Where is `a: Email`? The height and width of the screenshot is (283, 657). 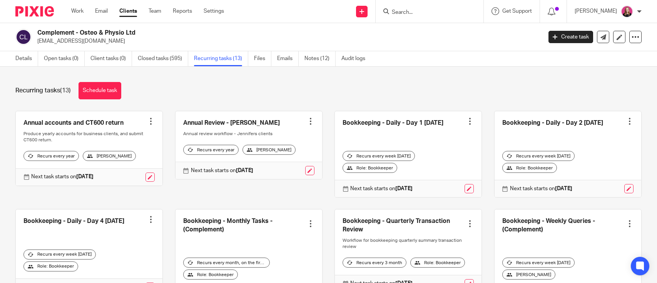 a: Email is located at coordinates (101, 11).